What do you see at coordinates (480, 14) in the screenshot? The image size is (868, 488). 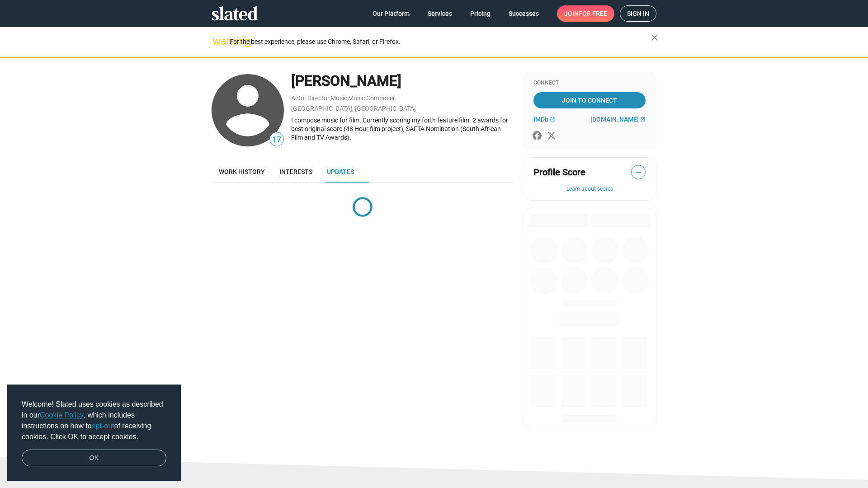 I see `a: Pricing` at bounding box center [480, 14].